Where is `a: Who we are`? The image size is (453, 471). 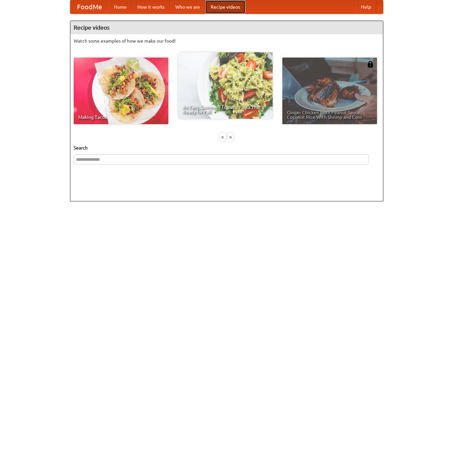 a: Who we are is located at coordinates (187, 7).